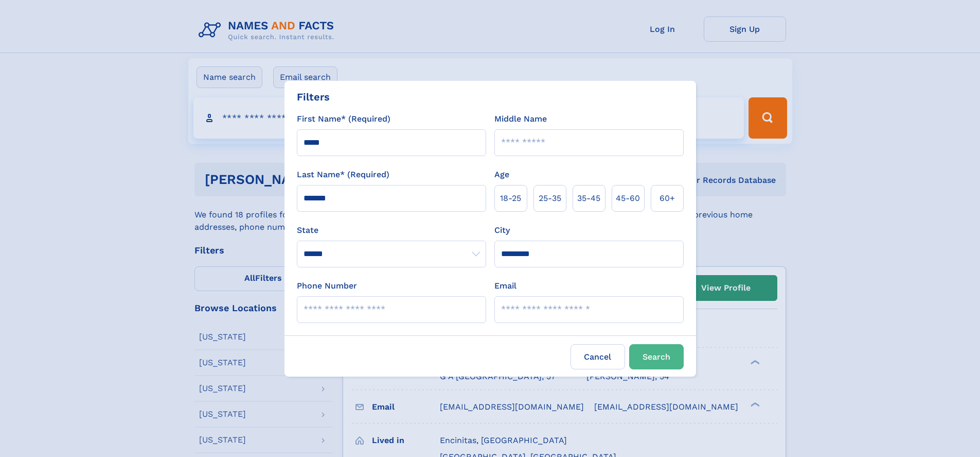 This screenshot has width=980, height=457. I want to click on span: 18‑25, so click(510, 198).